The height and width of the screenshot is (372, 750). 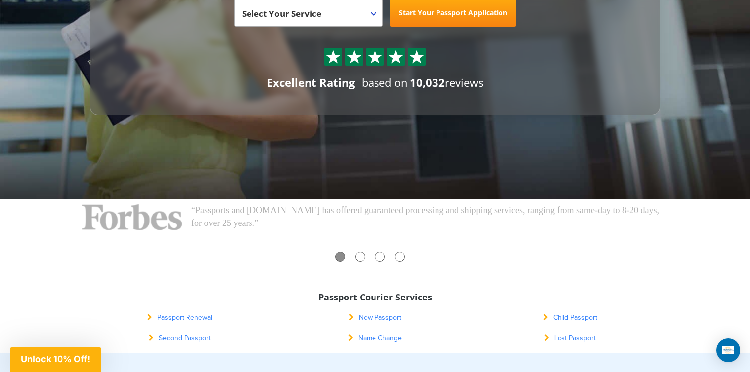 I want to click on h3: Passport Courier Services, so click(x=375, y=297).